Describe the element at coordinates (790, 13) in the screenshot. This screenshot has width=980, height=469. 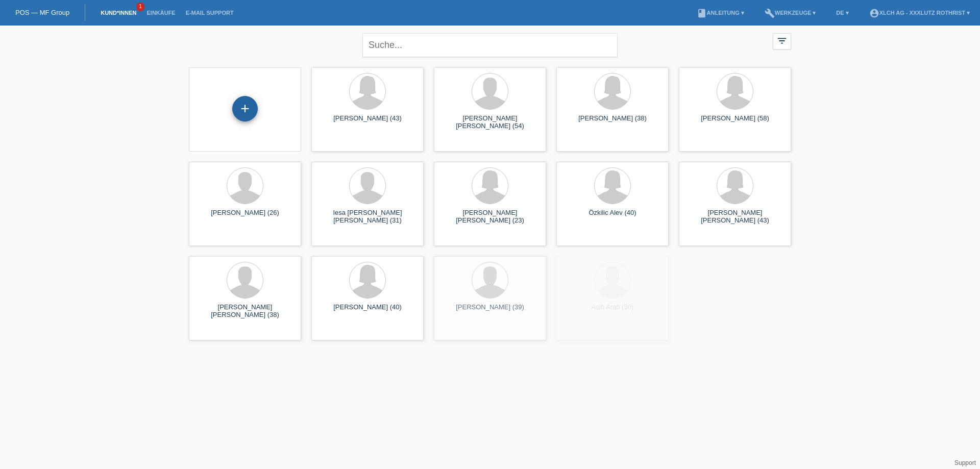
I see `a: buildWerkzeuge ▾` at that location.